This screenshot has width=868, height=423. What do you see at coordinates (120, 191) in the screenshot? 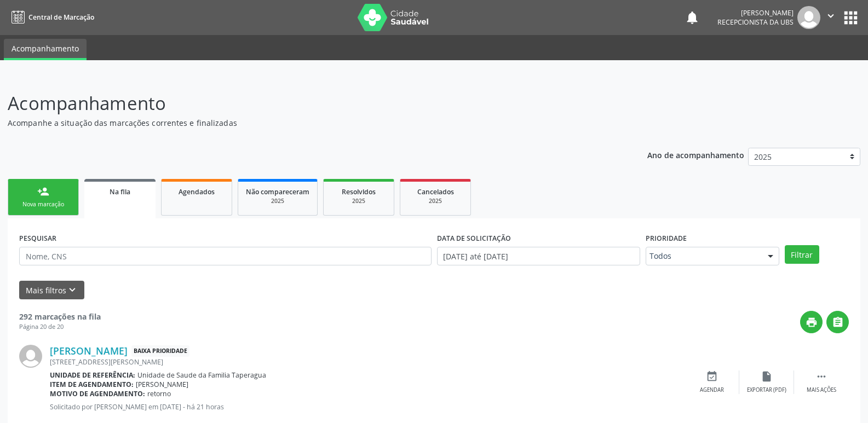
I see `span: Na fila` at bounding box center [120, 191].